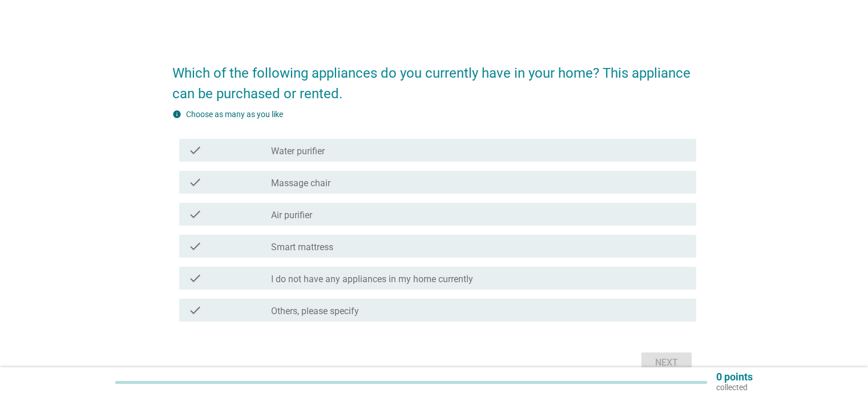  What do you see at coordinates (298, 151) in the screenshot?
I see `label: Water purifier` at bounding box center [298, 151].